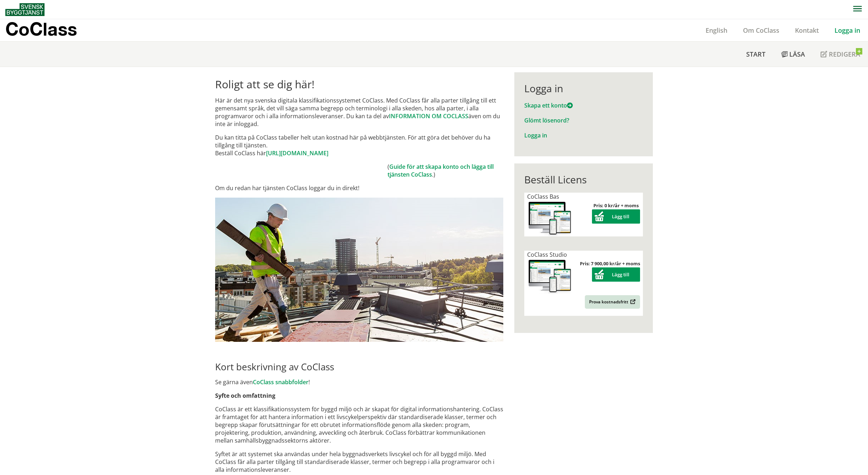 The image size is (868, 475). What do you see at coordinates (797, 54) in the screenshot?
I see `span: Läsa` at bounding box center [797, 54].